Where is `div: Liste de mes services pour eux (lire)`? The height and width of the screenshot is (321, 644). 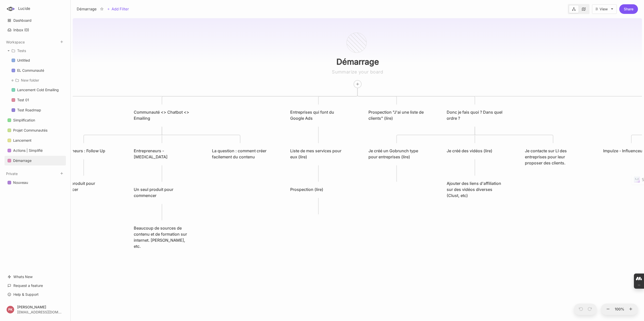
div: Liste de mes services pour eux (lire) is located at coordinates (319, 154).